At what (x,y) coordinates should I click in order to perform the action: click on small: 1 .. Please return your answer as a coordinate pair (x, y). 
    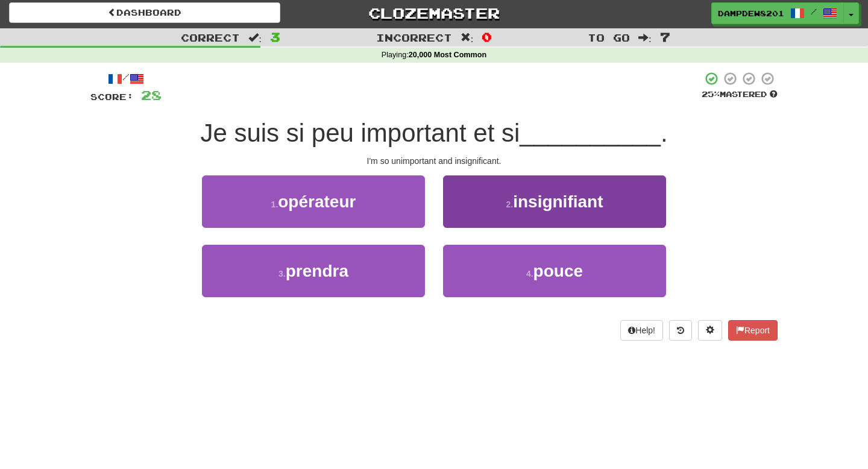
    Looking at the image, I should click on (275, 205).